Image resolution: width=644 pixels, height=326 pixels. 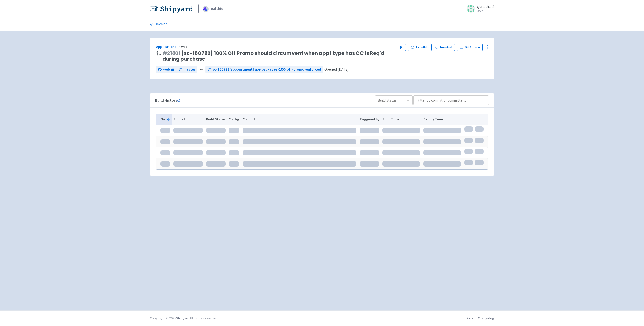 What do you see at coordinates (188, 119) in the screenshot?
I see `th: Built at` at bounding box center [188, 119].